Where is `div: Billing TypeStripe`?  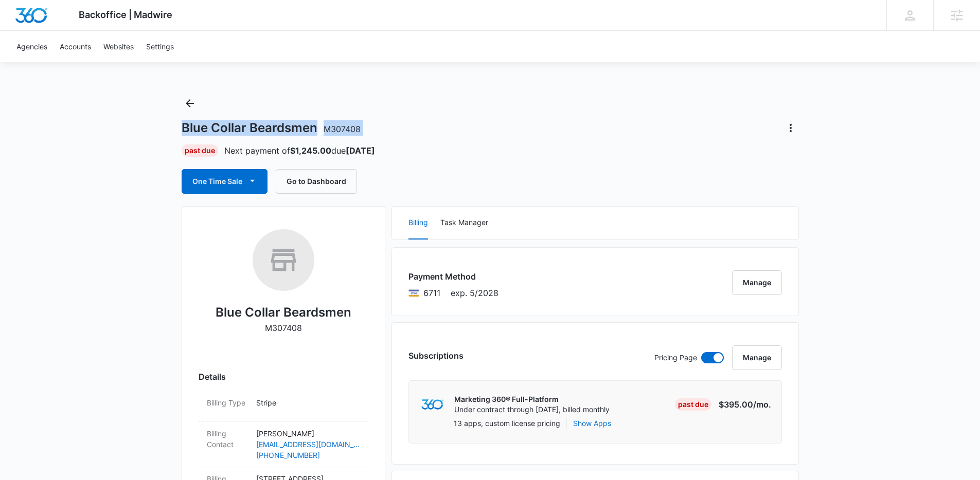
div: Billing TypeStripe is located at coordinates (283, 406).